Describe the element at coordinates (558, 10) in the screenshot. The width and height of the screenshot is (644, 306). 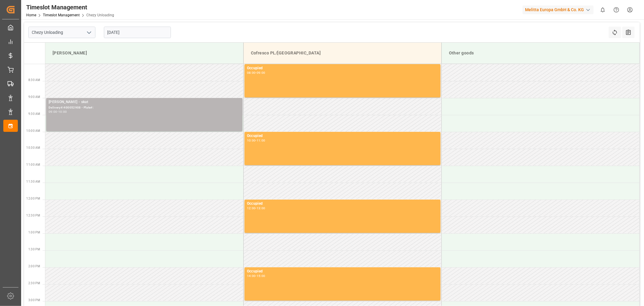
I see `div: Melitta Europa GmbH & Co. KG` at that location.